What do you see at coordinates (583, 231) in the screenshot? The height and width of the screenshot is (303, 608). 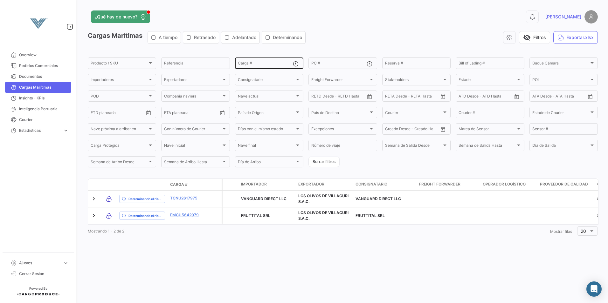 I see `span: 20` at bounding box center [583, 231].